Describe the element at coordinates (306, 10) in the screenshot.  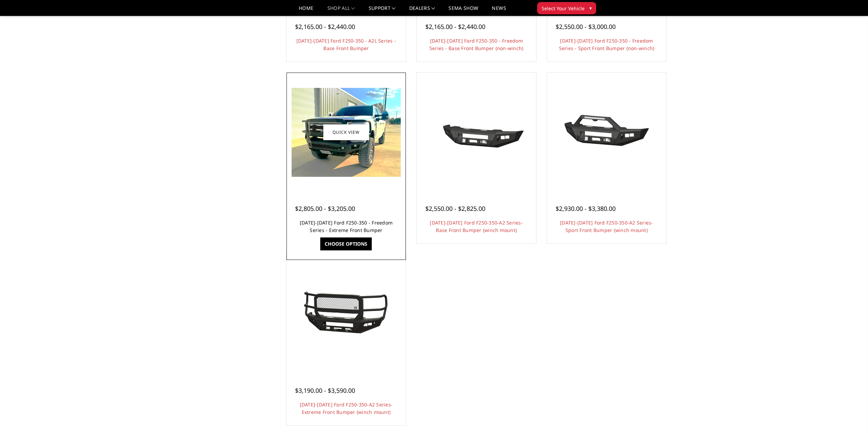
I see `a: Home` at that location.